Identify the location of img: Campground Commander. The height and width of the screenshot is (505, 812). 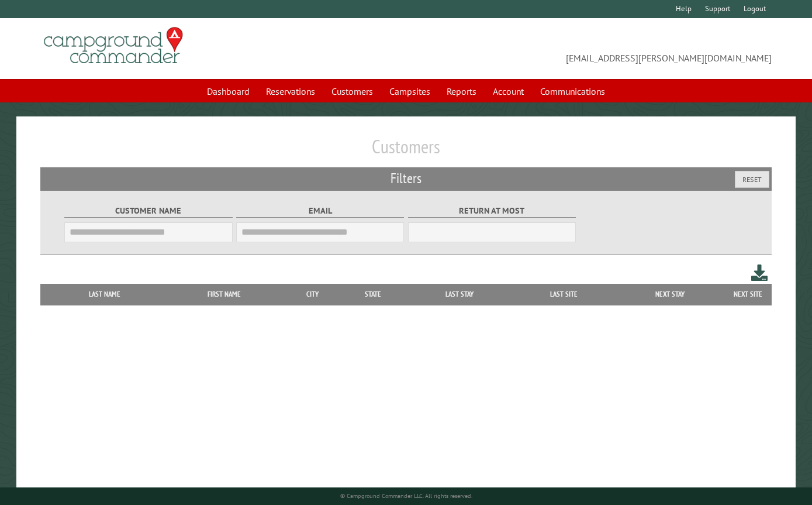
(114, 46).